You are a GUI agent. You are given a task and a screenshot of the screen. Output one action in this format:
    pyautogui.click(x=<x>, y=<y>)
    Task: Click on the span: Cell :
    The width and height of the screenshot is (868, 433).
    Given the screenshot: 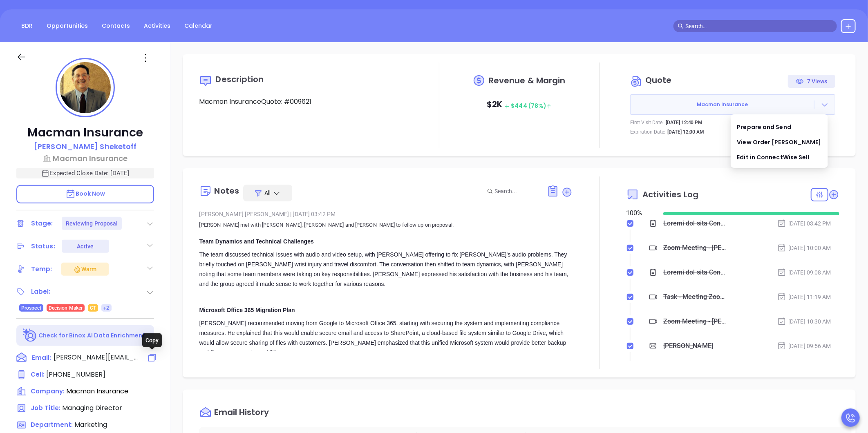 What is the action you would take?
    pyautogui.click(x=38, y=374)
    